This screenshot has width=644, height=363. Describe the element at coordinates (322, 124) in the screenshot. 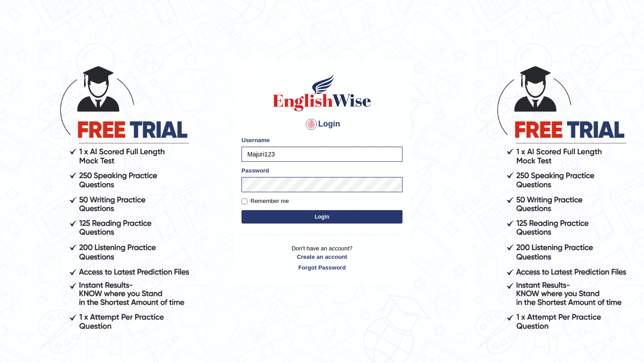

I see `h4: Login` at that location.